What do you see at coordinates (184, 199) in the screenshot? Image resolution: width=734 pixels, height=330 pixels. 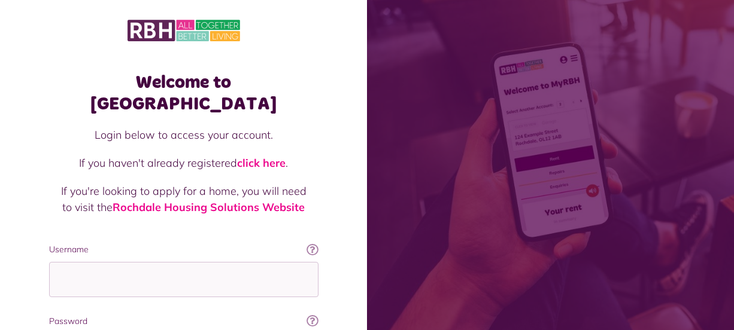 I see `p: If you're looking to apply for a home, you will need to visit the` at bounding box center [184, 199].